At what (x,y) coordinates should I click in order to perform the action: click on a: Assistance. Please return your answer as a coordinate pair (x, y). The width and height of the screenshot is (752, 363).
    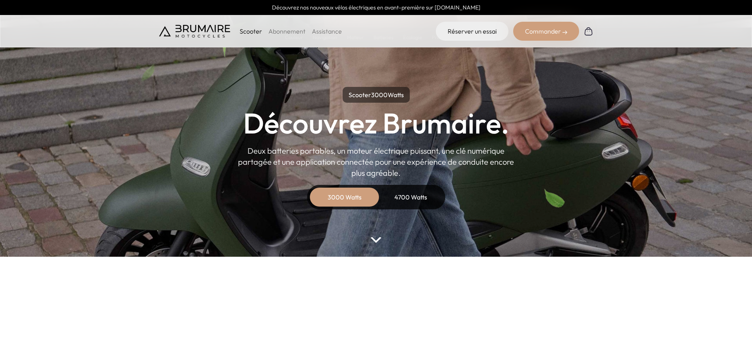
    Looking at the image, I should click on (327, 31).